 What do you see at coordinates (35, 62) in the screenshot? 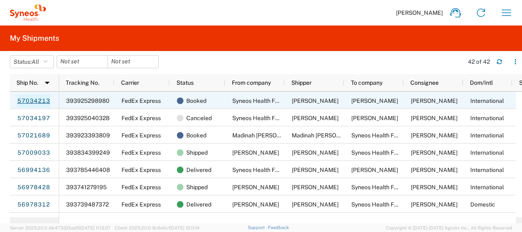
I see `span: All` at bounding box center [35, 62].